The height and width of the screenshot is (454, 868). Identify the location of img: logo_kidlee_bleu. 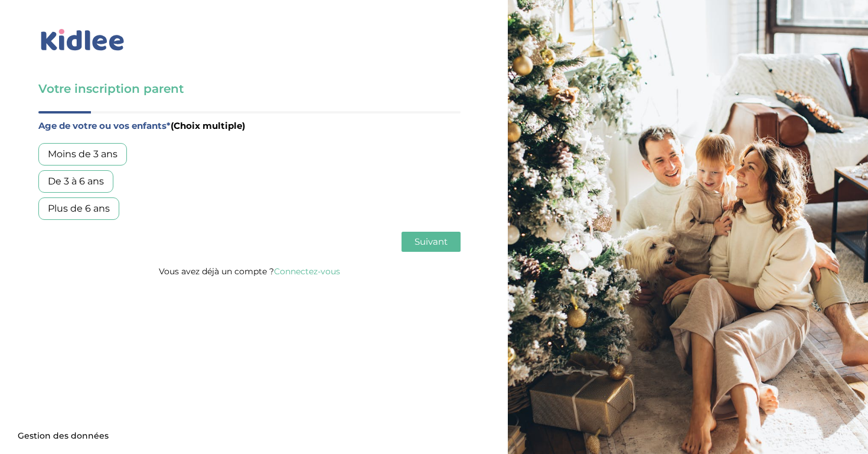
(83, 40).